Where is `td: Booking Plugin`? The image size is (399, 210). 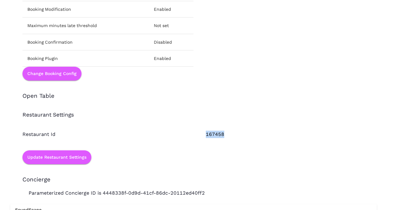 td: Booking Plugin is located at coordinates (86, 58).